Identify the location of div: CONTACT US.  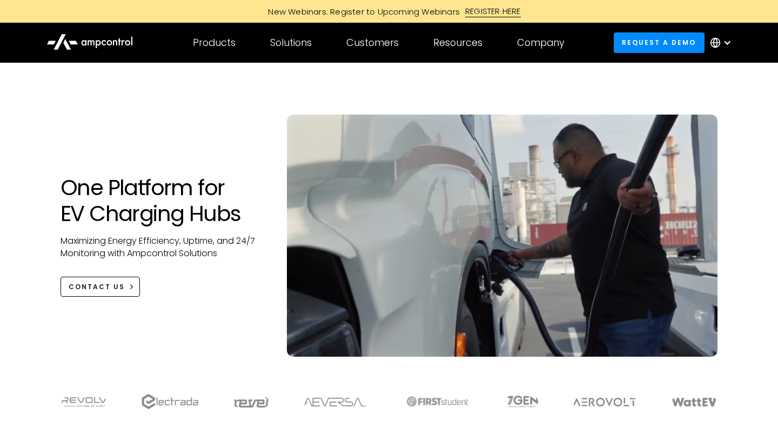
(97, 287).